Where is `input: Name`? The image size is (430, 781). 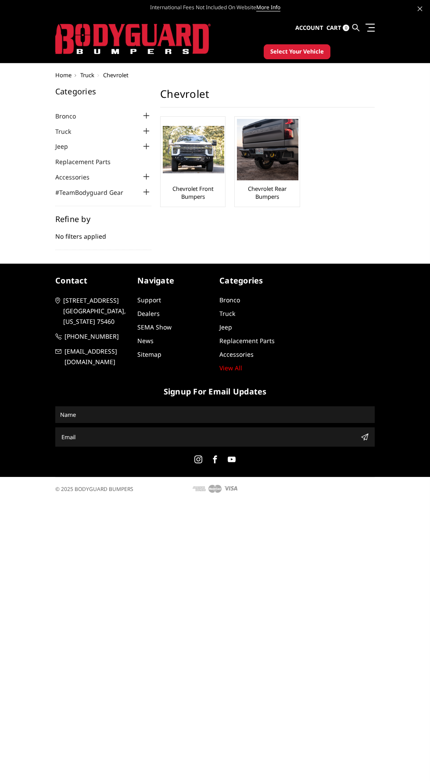 input: Name is located at coordinates (215, 414).